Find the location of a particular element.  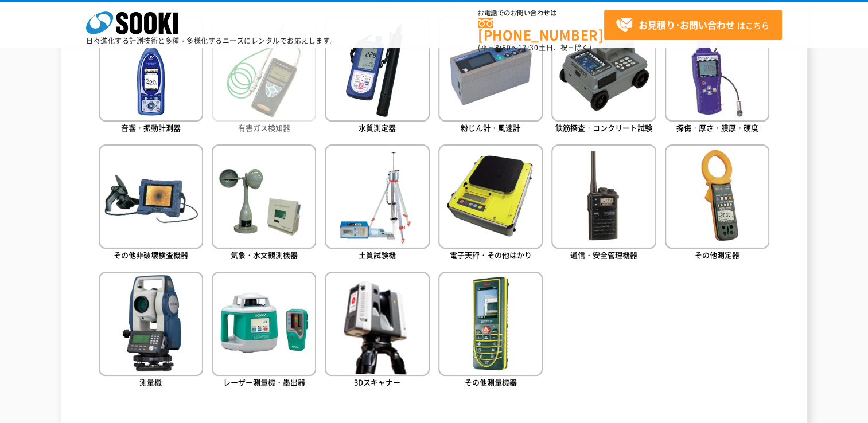

span: はこちら is located at coordinates (693, 26).